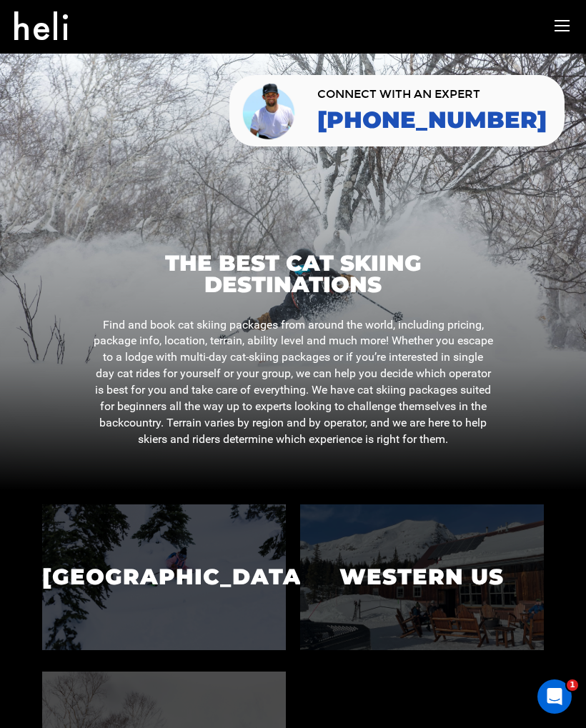 The image size is (586, 728). What do you see at coordinates (421, 577) in the screenshot?
I see `p: Western US` at bounding box center [421, 577].